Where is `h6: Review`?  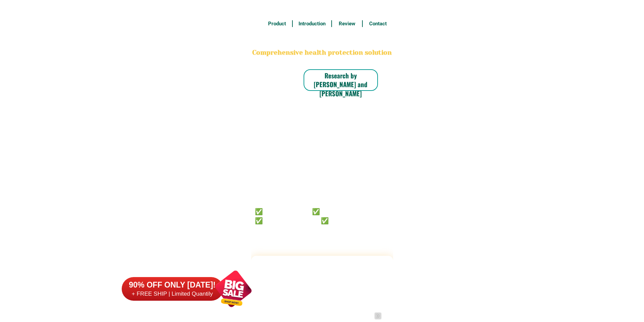
h6: Review is located at coordinates (347, 24).